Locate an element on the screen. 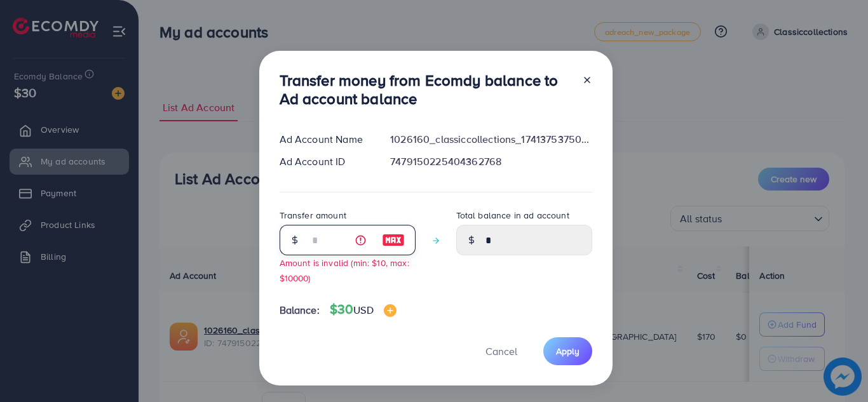  span: Apply is located at coordinates (568, 351).